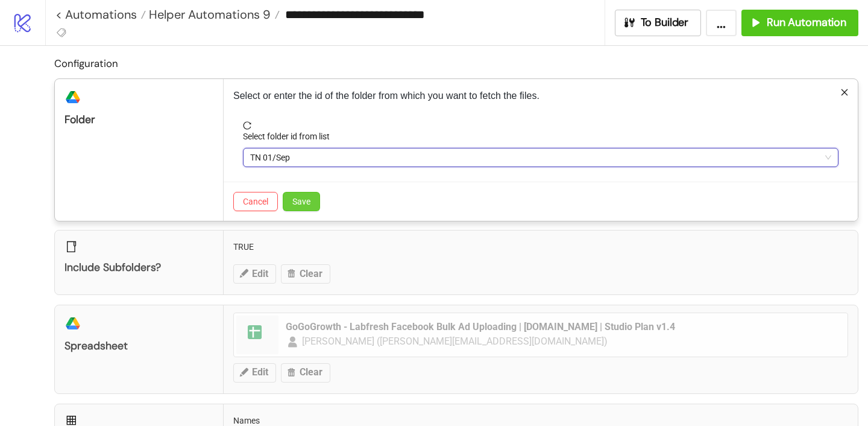 This screenshot has height=426, width=868. Describe the element at coordinates (541, 158) in the screenshot. I see `span: TN 01/Sep` at that location.